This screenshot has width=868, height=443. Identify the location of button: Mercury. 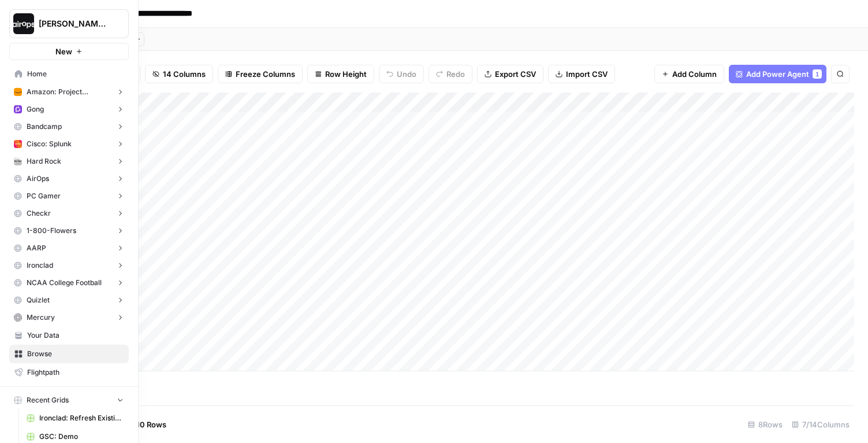
(69, 317).